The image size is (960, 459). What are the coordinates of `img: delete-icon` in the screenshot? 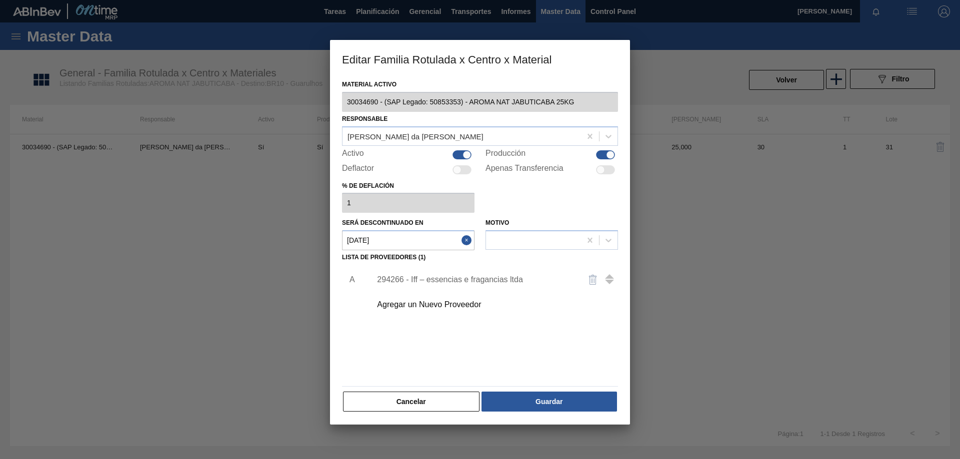 It's located at (593, 280).